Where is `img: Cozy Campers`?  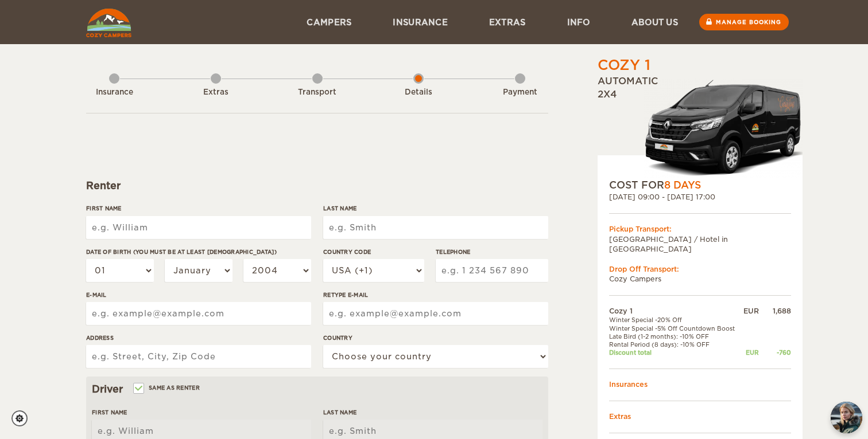
img: Cozy Campers is located at coordinates (109, 23).